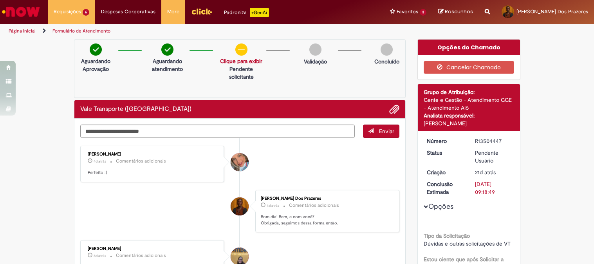  Describe the element at coordinates (241, 49) in the screenshot. I see `img: circle-minus.png` at that location.